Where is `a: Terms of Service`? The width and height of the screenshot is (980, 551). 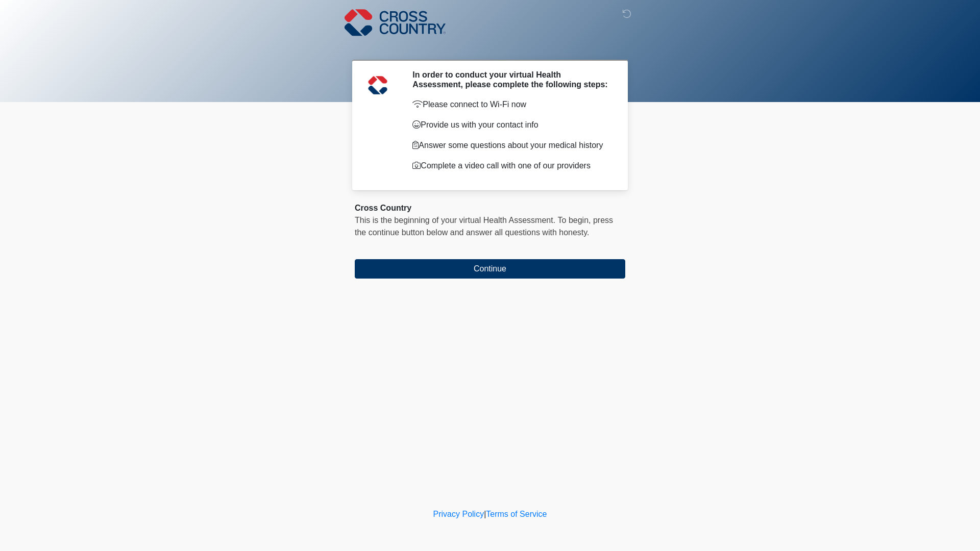 a: Terms of Service is located at coordinates (516, 513).